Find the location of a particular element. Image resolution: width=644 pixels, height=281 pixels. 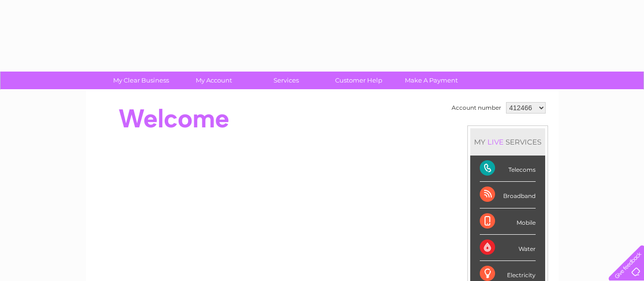

div: Mobile is located at coordinates (508, 221).